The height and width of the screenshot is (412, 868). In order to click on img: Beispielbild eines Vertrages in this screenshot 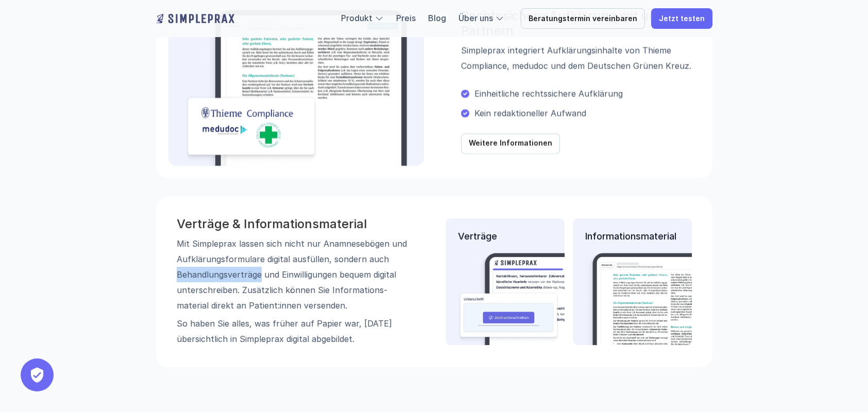, I will do `click(549, 299)`.